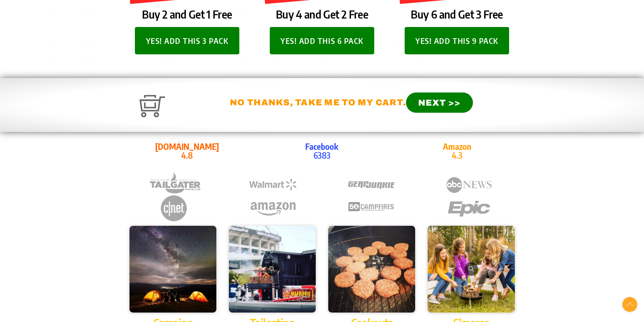 The width and height of the screenshot is (644, 322). Describe the element at coordinates (322, 151) in the screenshot. I see `a: Facebook6383` at that location.